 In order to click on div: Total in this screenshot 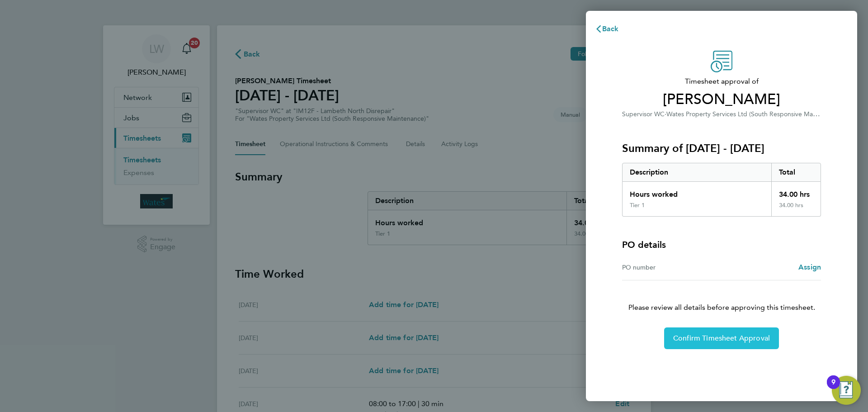, I will do `click(796, 172)`.